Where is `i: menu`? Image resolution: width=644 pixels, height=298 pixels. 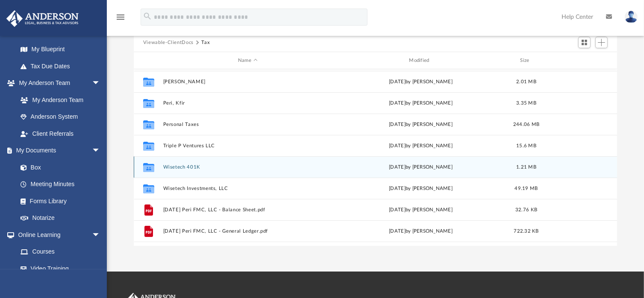
i: menu is located at coordinates (121, 17).